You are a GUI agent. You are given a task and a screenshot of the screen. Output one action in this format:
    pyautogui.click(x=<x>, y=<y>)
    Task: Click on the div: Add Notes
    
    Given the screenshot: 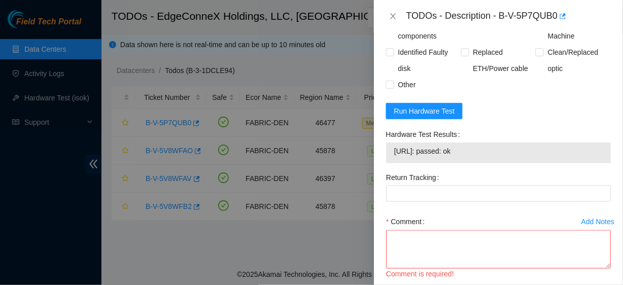 What is the action you would take?
    pyautogui.click(x=597, y=222)
    